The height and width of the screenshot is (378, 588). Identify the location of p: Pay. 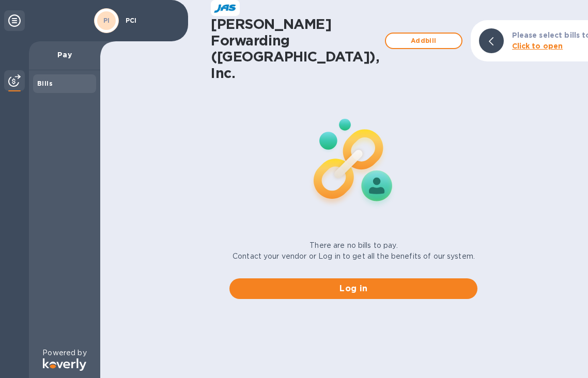
(64, 55).